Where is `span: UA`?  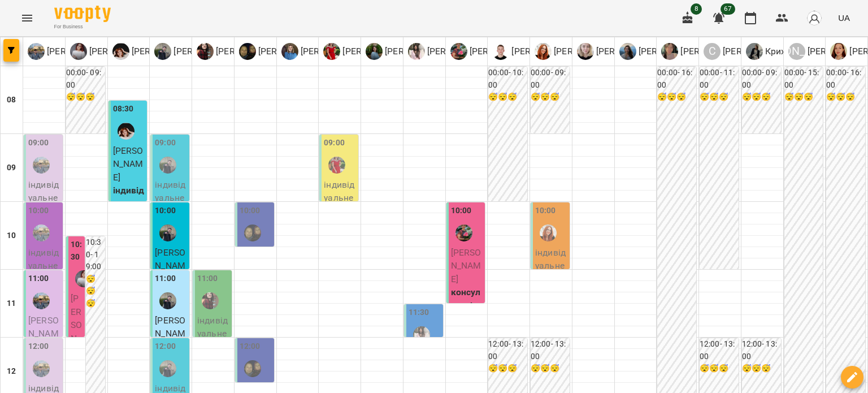 span: UA is located at coordinates (844, 18).